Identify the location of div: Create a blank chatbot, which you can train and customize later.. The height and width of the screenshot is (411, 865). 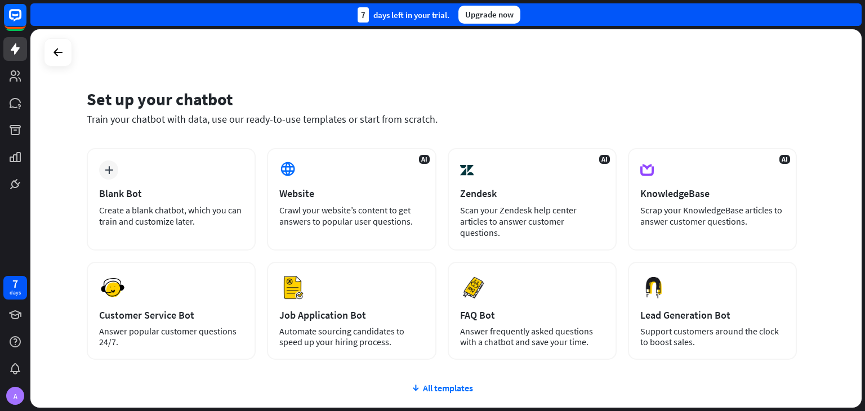
(171, 216).